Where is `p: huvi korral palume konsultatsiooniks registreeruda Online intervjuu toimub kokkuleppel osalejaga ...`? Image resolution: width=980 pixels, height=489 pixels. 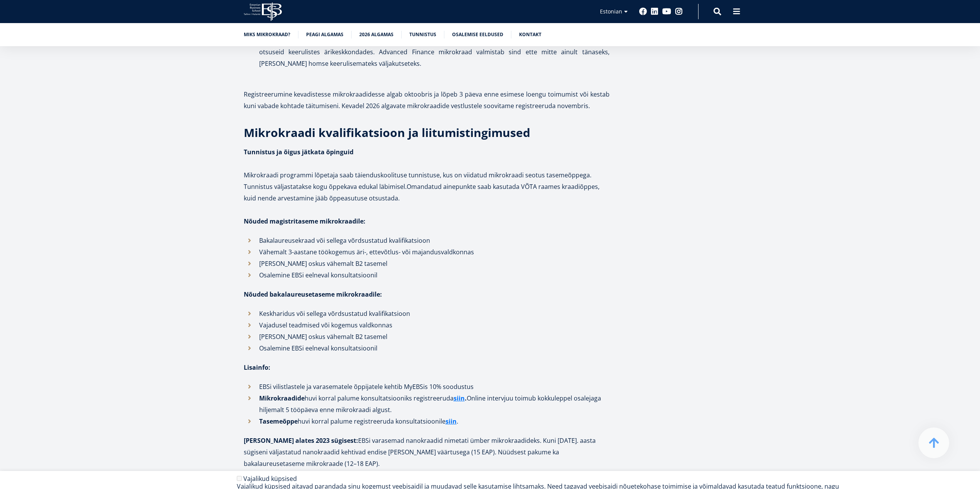
p: huvi korral palume konsultatsiooniks registreeruda Online intervjuu toimub kokkuleppel osalejaga ... is located at coordinates (434, 404).